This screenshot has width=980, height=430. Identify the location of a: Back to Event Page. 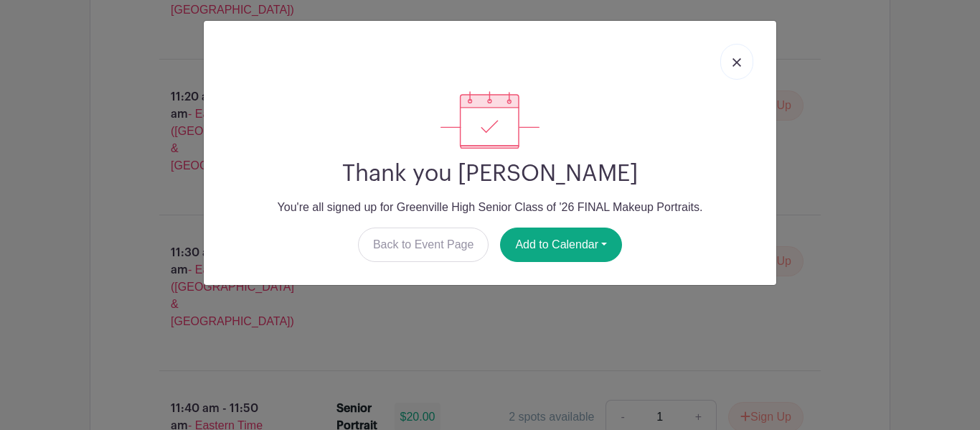
(423, 245).